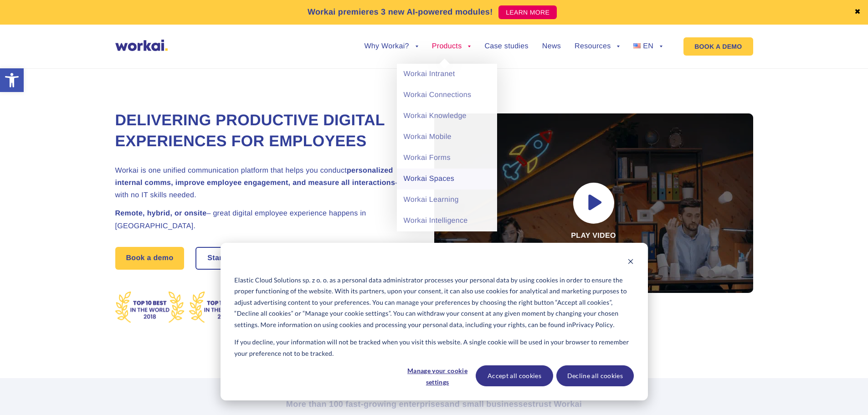  Describe the element at coordinates (447, 179) in the screenshot. I see `a: Workai Spaces` at that location.